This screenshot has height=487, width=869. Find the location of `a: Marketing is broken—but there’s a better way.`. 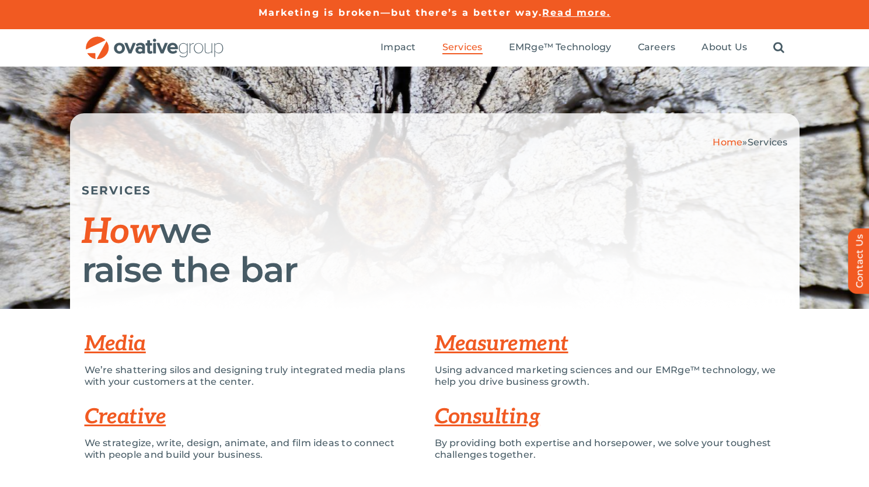

a: Marketing is broken—but there’s a better way. is located at coordinates (400, 12).